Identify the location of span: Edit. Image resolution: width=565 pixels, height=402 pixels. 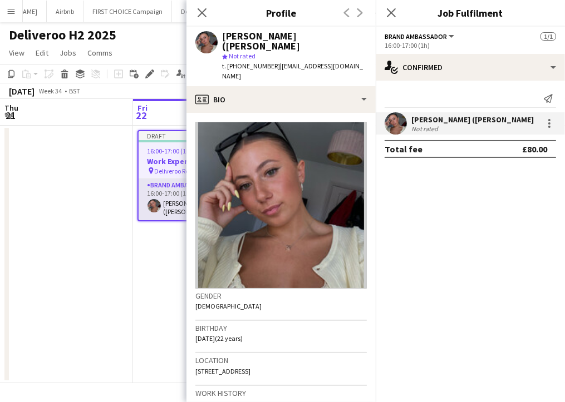
(42, 53).